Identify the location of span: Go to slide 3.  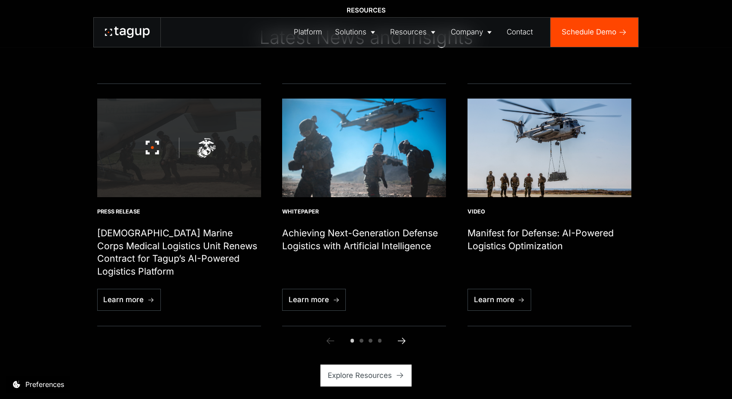
(370, 340).